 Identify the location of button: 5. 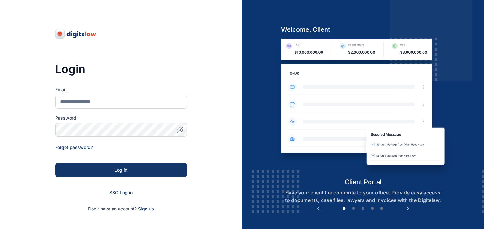
(382, 209).